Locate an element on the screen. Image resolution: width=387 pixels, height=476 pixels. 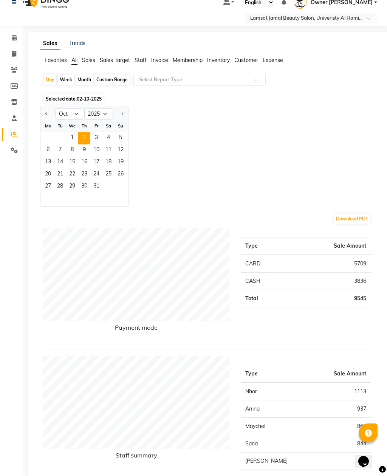
h6: Staff summary is located at coordinates (136, 457).